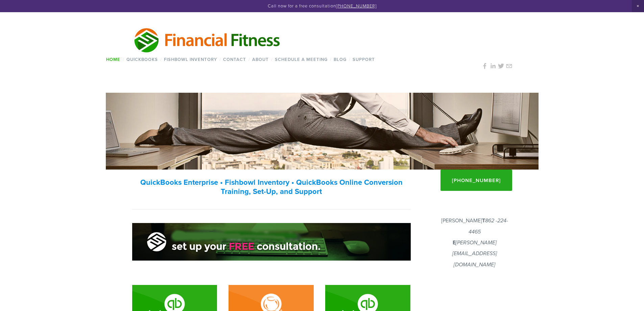 This screenshot has height=311, width=644. Describe the element at coordinates (235, 59) in the screenshot. I see `a: Contact` at that location.